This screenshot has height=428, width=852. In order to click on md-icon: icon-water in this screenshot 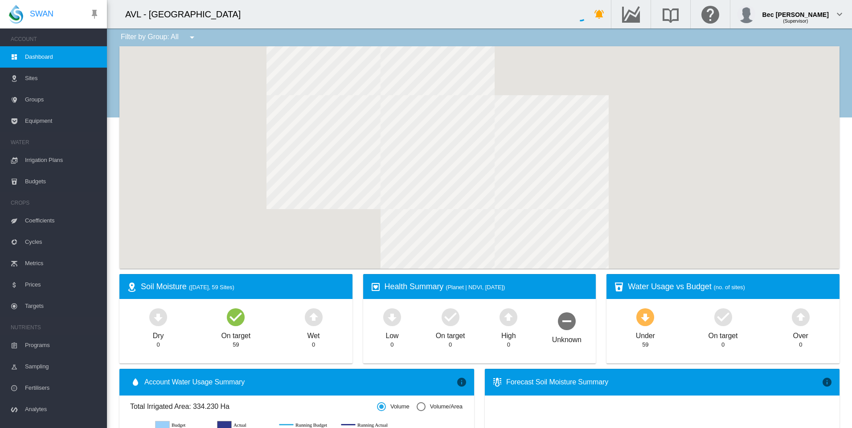, I will do `click(135, 383)`.